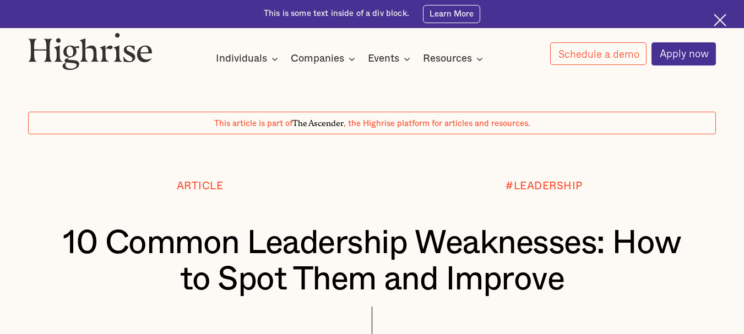 The width and height of the screenshot is (744, 334). Describe the element at coordinates (437, 123) in the screenshot. I see `span: , the Highrise platform for articles and resources.` at that location.